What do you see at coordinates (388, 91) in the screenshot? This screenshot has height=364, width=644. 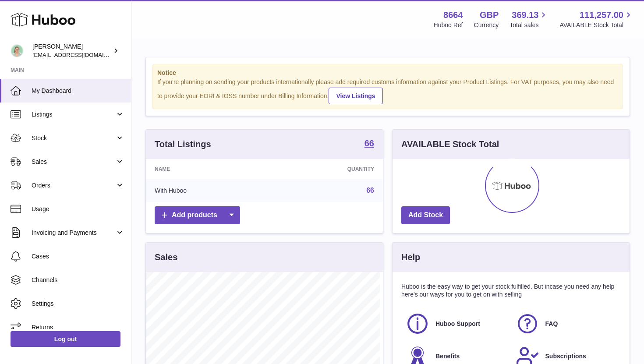 I see `div: If you're planning on sending your products internationally please add required customs informati...` at bounding box center [388, 91].